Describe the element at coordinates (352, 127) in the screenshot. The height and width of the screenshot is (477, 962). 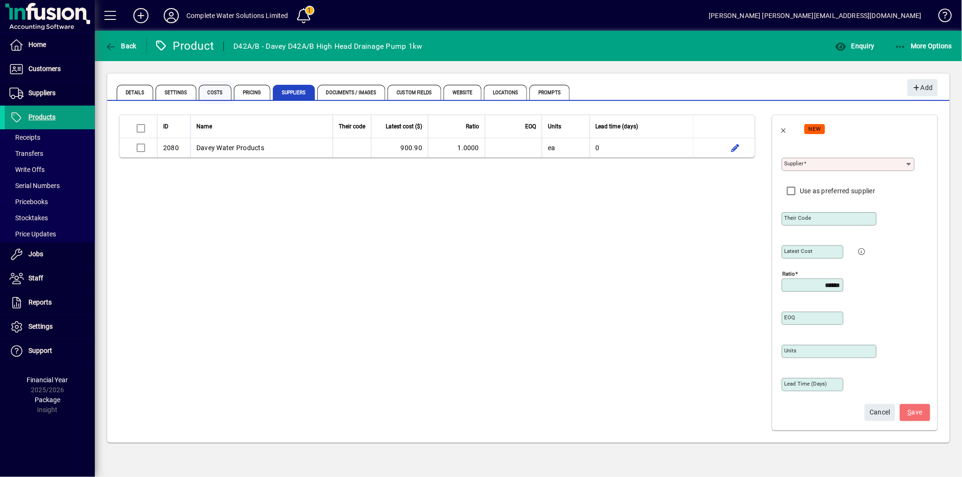
I see `span: Their code` at that location.